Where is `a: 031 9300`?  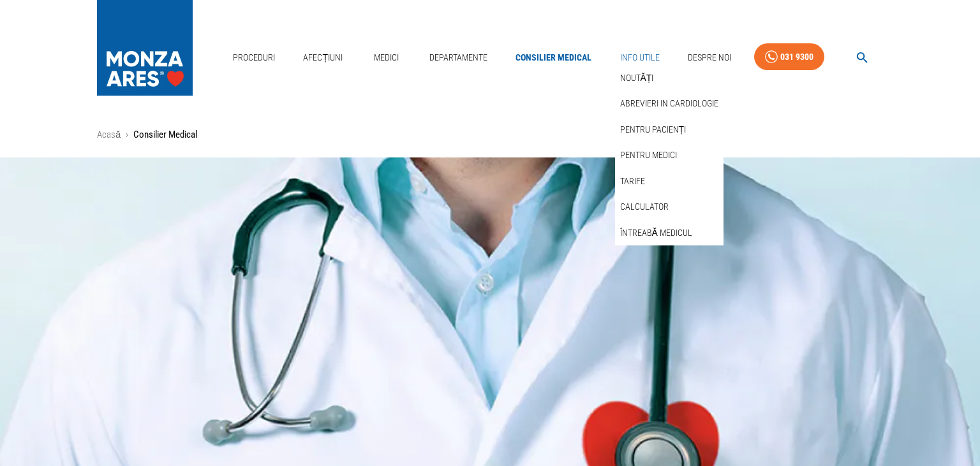 a: 031 9300 is located at coordinates (789, 57).